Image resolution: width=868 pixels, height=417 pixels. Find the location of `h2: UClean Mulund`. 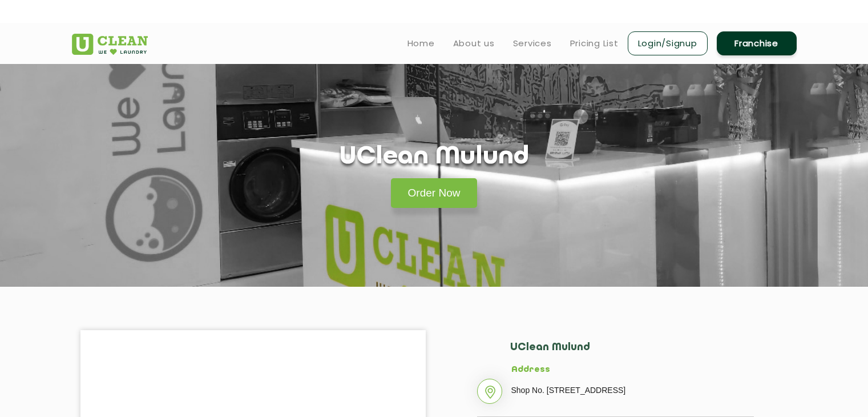

h2: UClean Mulund is located at coordinates (632, 353).